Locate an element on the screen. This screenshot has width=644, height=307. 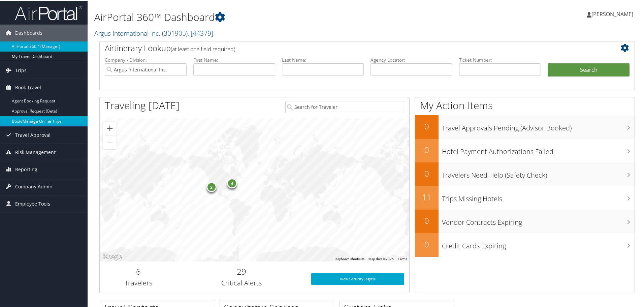
span: Dashboards is located at coordinates (29, 32).